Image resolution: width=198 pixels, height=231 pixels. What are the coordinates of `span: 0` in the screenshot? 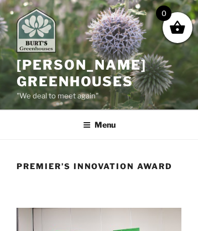 It's located at (164, 13).